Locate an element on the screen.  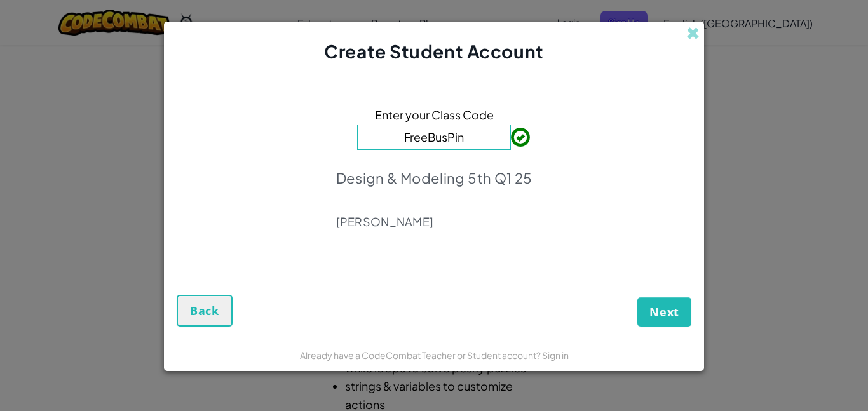
button: Back is located at coordinates (204, 311).